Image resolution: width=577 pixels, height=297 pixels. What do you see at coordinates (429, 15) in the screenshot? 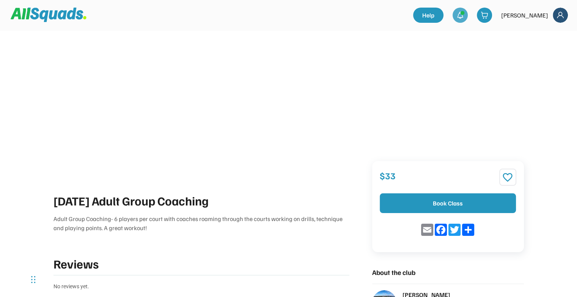
I see `a: Help` at bounding box center [429, 15].